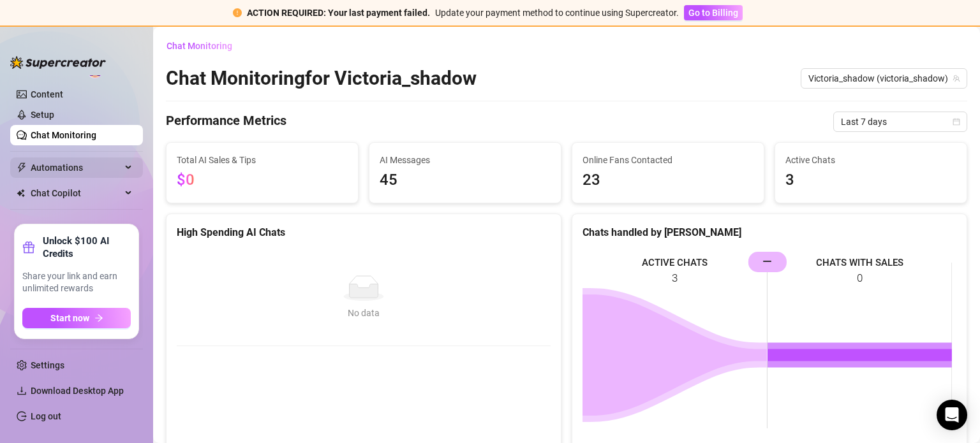 The height and width of the screenshot is (443, 980). Describe the element at coordinates (47, 365) in the screenshot. I see `a: Settings` at that location.